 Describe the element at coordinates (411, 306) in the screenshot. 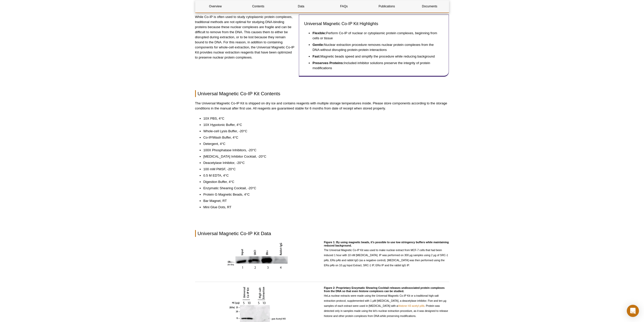

I see `a: Histone H3 acetyl pAb` at that location.